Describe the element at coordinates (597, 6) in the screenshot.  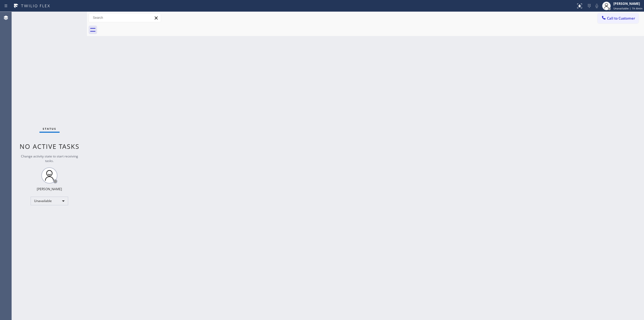
I see `button: Mute` at that location.